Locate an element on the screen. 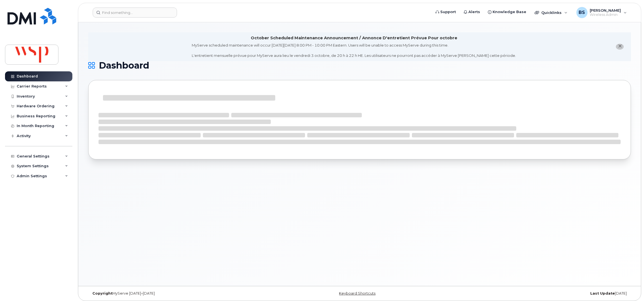 The image size is (644, 301). span: Dashboard is located at coordinates (124, 65).